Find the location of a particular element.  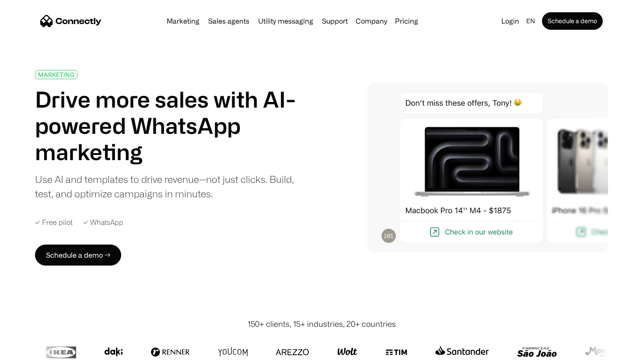

a: Pricing is located at coordinates (406, 21).